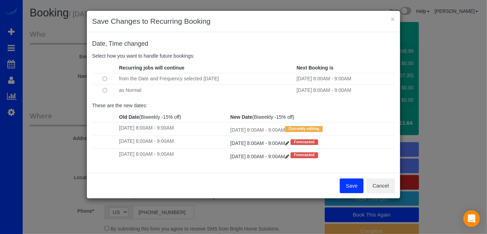 This screenshot has height=234, width=487. Describe the element at coordinates (315, 68) in the screenshot. I see `strong: Next Booking is` at that location.